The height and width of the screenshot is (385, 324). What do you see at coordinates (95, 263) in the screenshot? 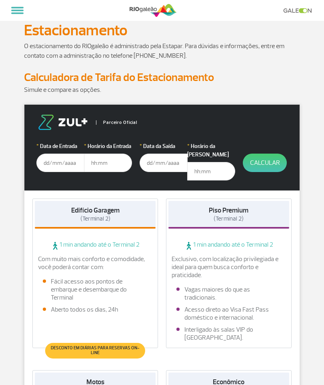
I see `p: Com muito mais conforto e comodidade, você poderá contar com:` at bounding box center [95, 263].